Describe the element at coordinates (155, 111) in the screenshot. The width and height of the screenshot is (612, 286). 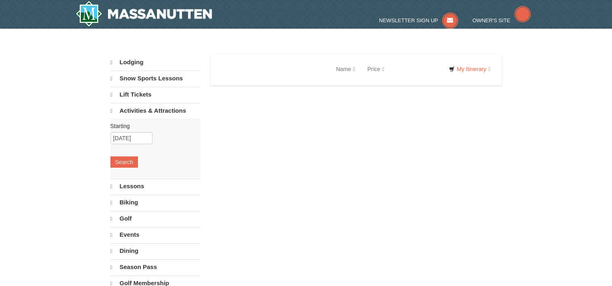
I see `a: Activities & Attractions` at that location.